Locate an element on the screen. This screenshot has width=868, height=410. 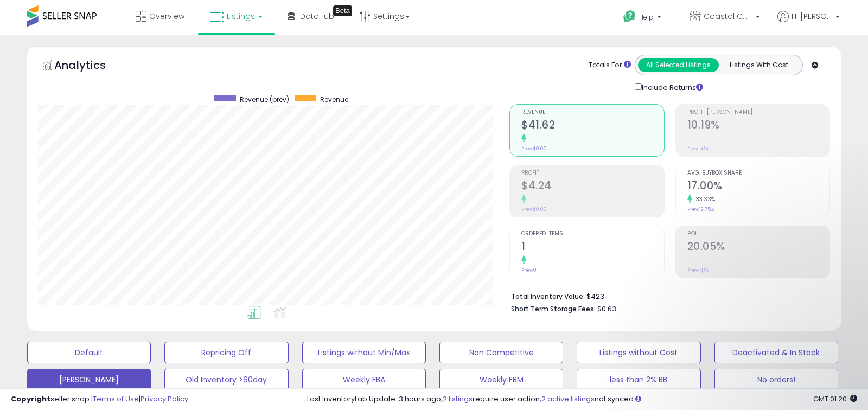
span: Overview is located at coordinates (167, 16).